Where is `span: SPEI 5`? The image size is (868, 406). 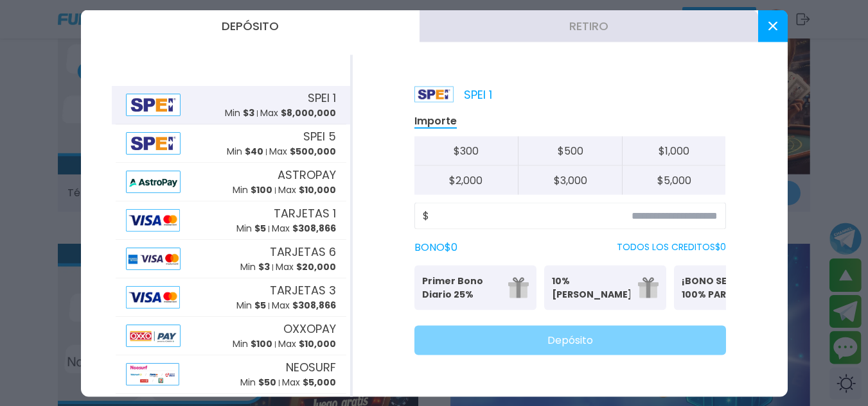 span: SPEI 5 is located at coordinates (320, 136).